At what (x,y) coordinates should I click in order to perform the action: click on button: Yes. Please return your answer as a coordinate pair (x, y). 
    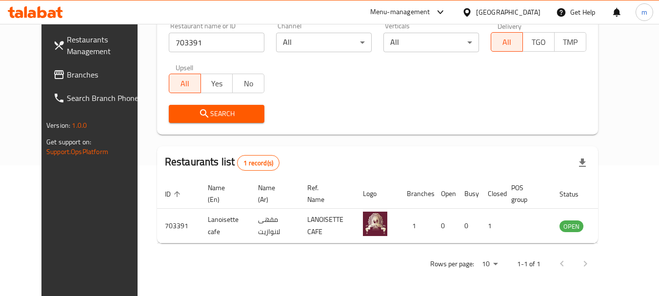
    Looking at the image, I should click on (216, 83).